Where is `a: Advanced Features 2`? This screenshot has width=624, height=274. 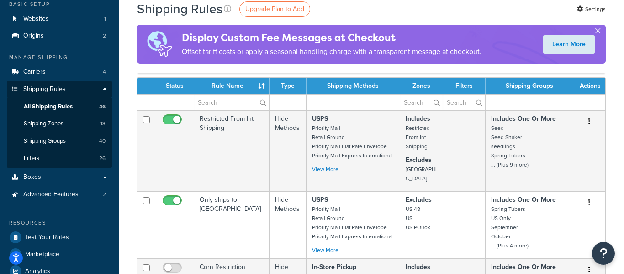 a: Advanced Features 2 is located at coordinates (59, 194).